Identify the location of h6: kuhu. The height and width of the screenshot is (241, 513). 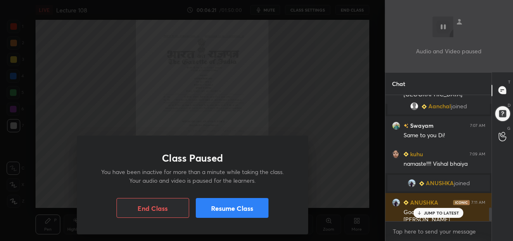
(416, 154).